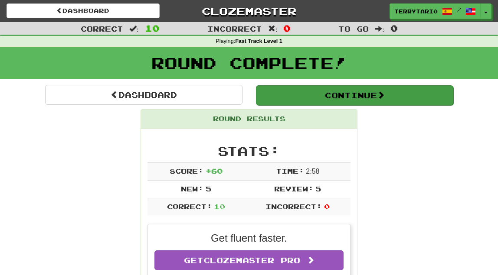 This screenshot has width=498, height=275. Describe the element at coordinates (416, 11) in the screenshot. I see `span: terrytari0` at that location.